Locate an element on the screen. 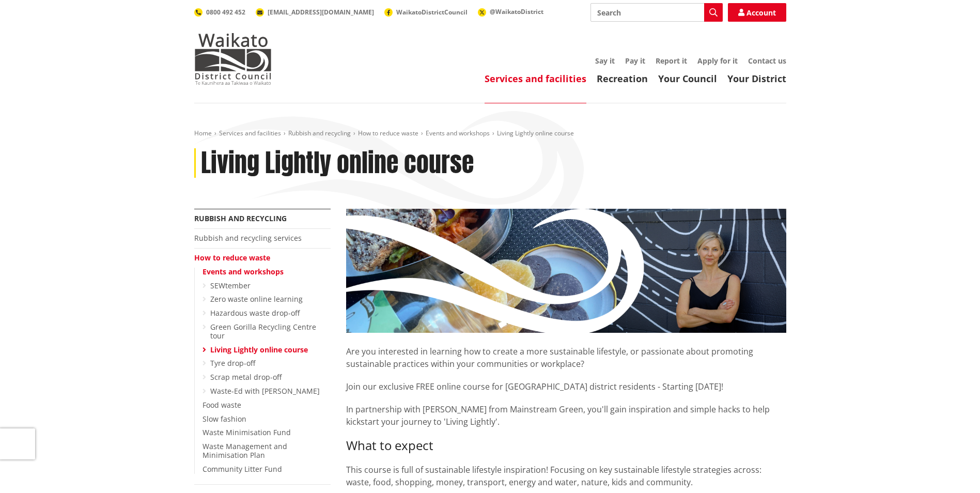  p: This course is full of sustainable lifestyle inspiration! Focusing on key sustainable lifestyle s... is located at coordinates (566, 476).